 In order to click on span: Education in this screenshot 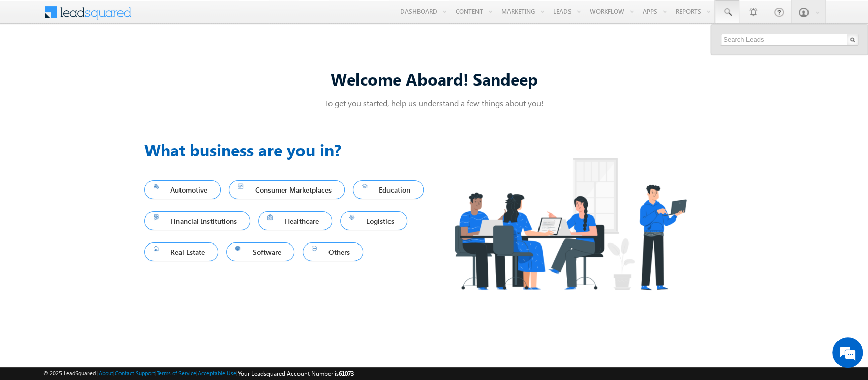, I will do `click(388, 190)`.